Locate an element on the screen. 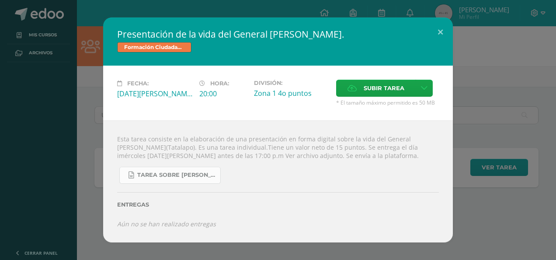  label: División: is located at coordinates (292, 83).